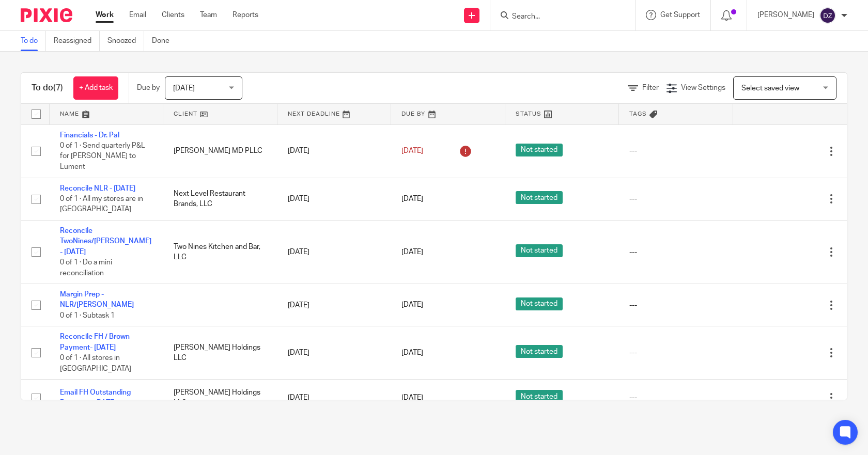 The image size is (868, 455). I want to click on span: Select saved view, so click(770, 88).